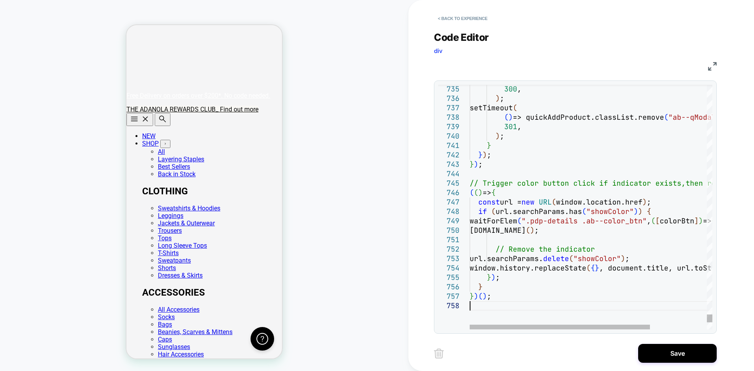 This screenshot has height=371, width=754. I want to click on span: // Trigger color button click if indicator exists,, so click(578, 183).